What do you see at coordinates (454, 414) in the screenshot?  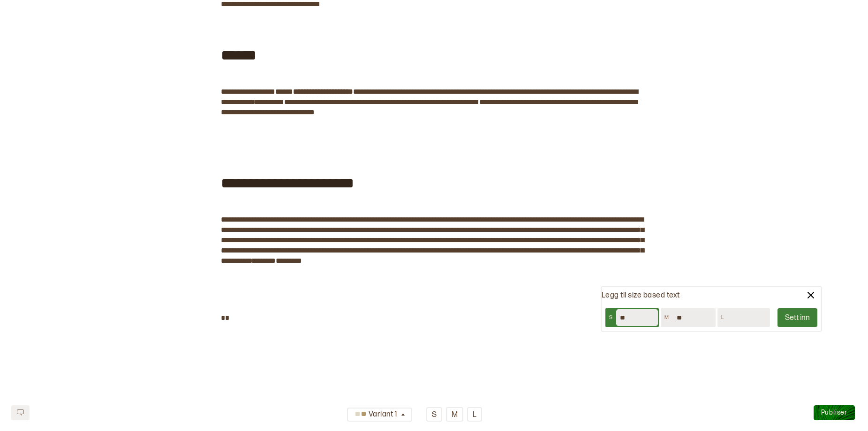 I see `button: M` at bounding box center [454, 414].